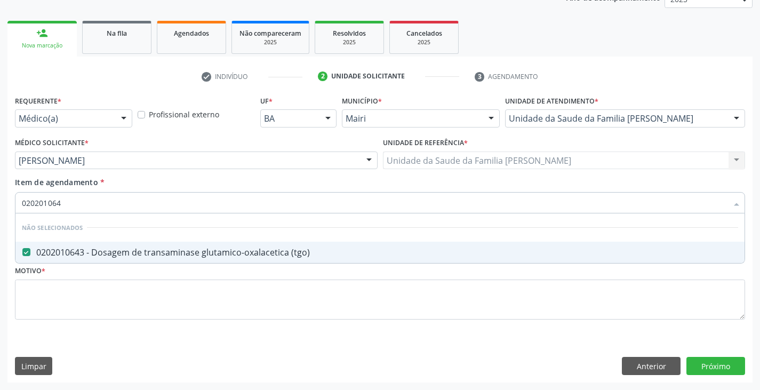 The image size is (760, 390). Describe the element at coordinates (375, 203) in the screenshot. I see `input: Buscar por procedimentos` at that location.